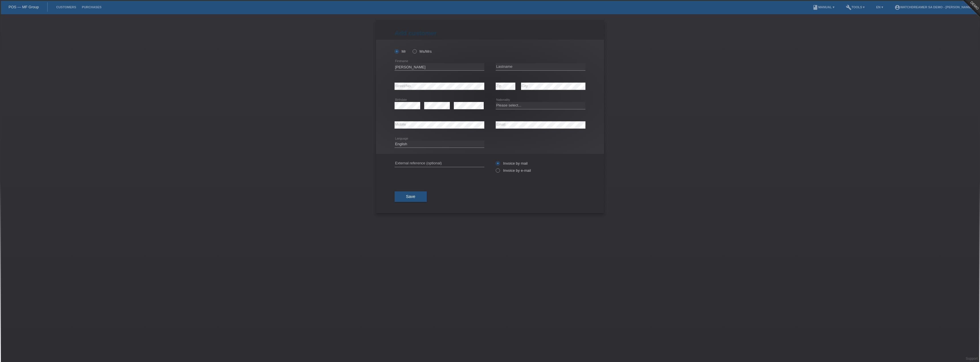  I want to click on label: Invoice by mail, so click(511, 163).